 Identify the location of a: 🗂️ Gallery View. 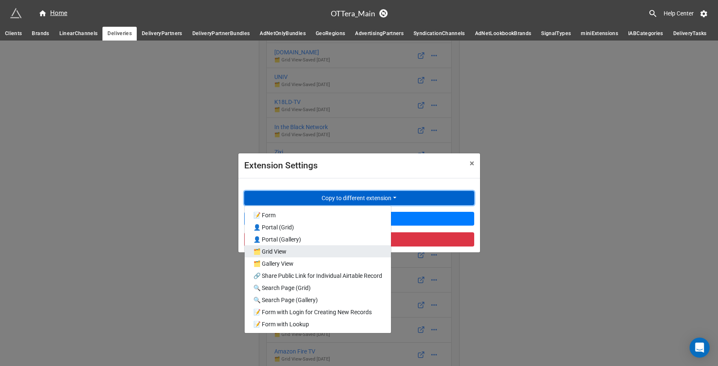
(318, 263).